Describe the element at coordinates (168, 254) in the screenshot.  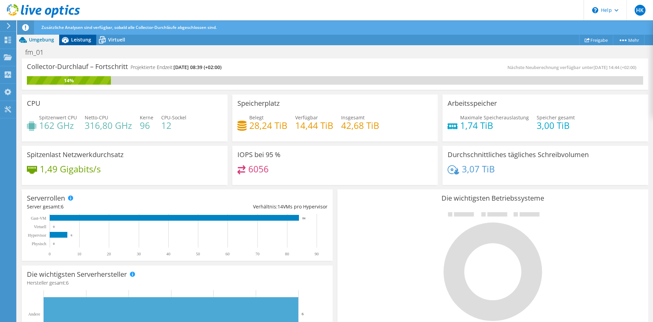
I see `text: 40` at that location.